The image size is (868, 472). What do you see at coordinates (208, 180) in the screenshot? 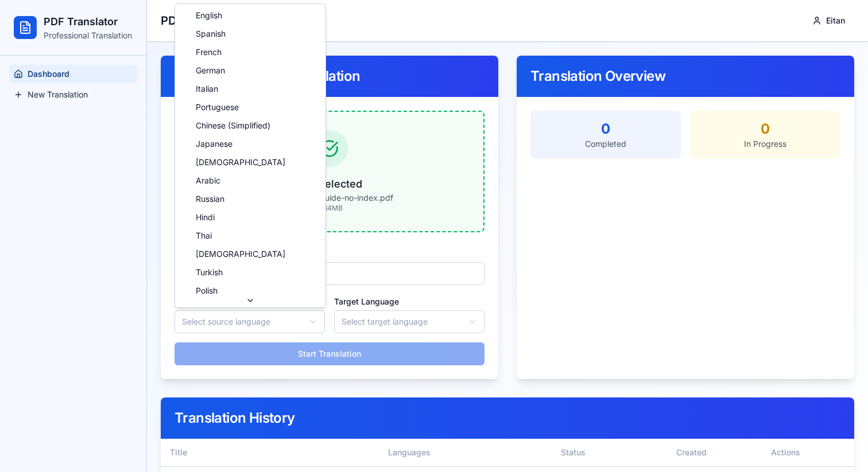
I see `span: Arabic` at bounding box center [208, 180].